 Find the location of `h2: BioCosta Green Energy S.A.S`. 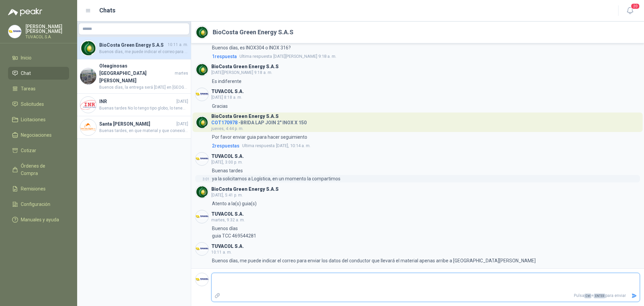

h2: BioCosta Green Energy S.A.S is located at coordinates (253, 32).